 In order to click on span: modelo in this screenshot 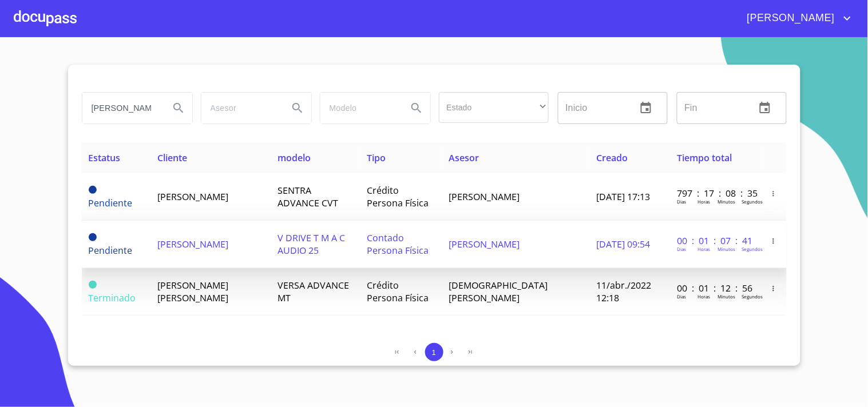, I will do `click(295, 158)`.